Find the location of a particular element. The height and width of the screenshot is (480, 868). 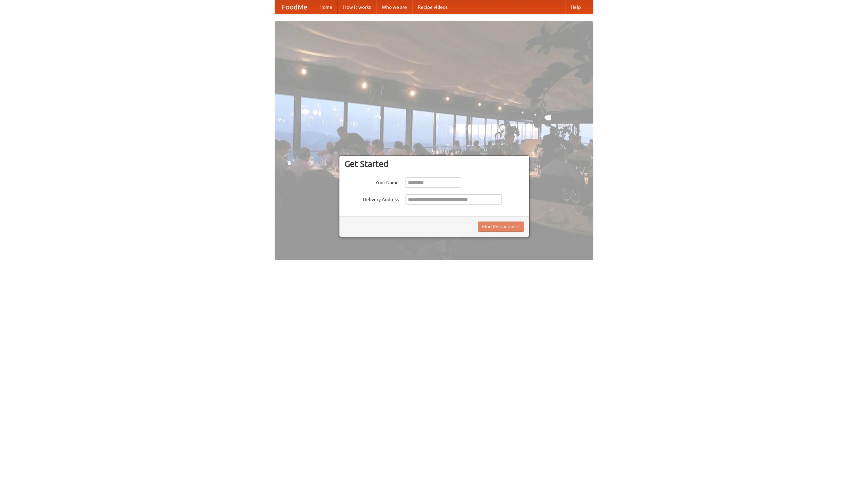

a: FoodMe is located at coordinates (294, 7).